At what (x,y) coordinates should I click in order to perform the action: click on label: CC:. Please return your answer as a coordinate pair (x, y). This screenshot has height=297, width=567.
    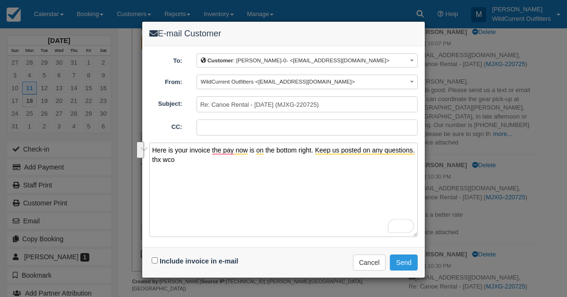
    Looking at the image, I should click on (166, 126).